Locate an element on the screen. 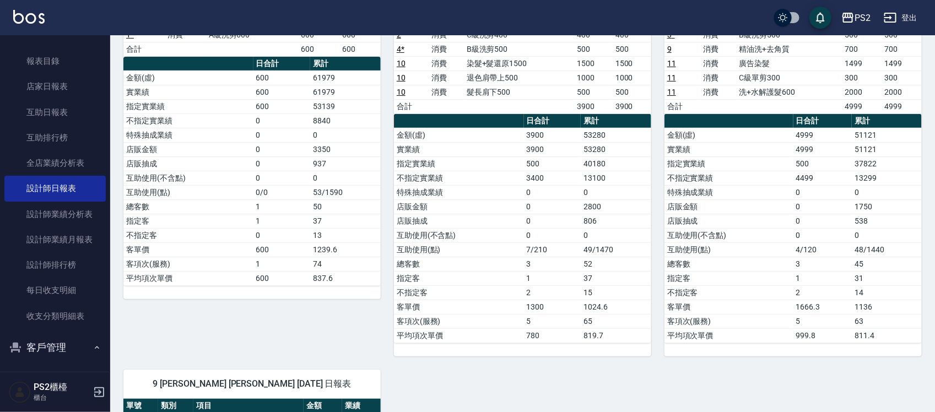 The image size is (935, 412). td: 1666.3 is located at coordinates (823, 307).